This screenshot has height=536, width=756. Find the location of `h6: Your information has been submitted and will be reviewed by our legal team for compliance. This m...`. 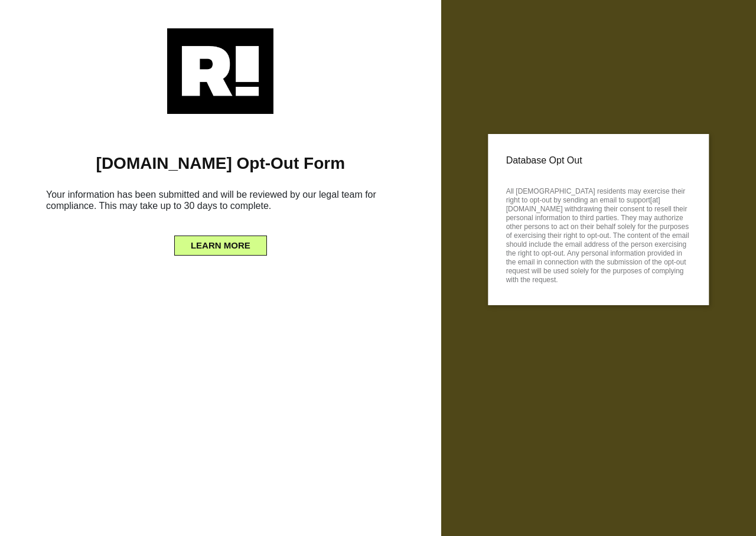

h6: Your information has been submitted and will be reviewed by our legal team for compliance. This m... is located at coordinates (220, 203).